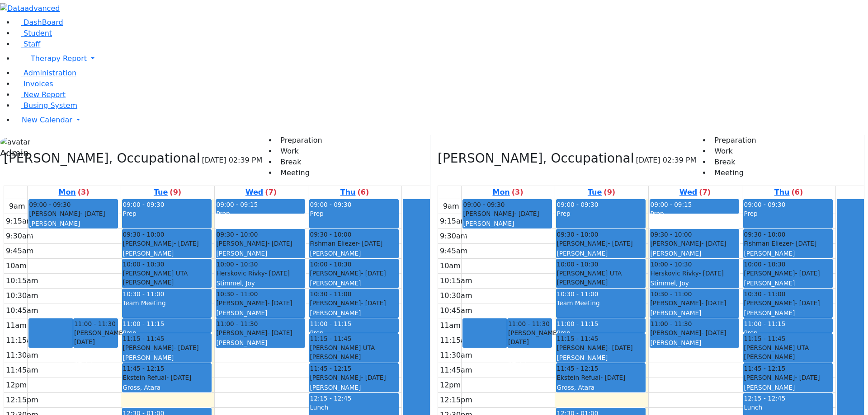  What do you see at coordinates (22, 311) in the screenshot?
I see `div: 10:45am` at bounding box center [22, 311].